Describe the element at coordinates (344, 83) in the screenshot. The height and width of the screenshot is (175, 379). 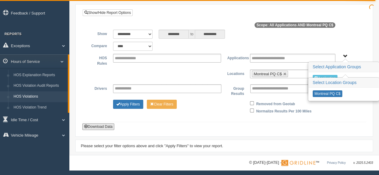
I see `h3: Select Location Groups` at that location.